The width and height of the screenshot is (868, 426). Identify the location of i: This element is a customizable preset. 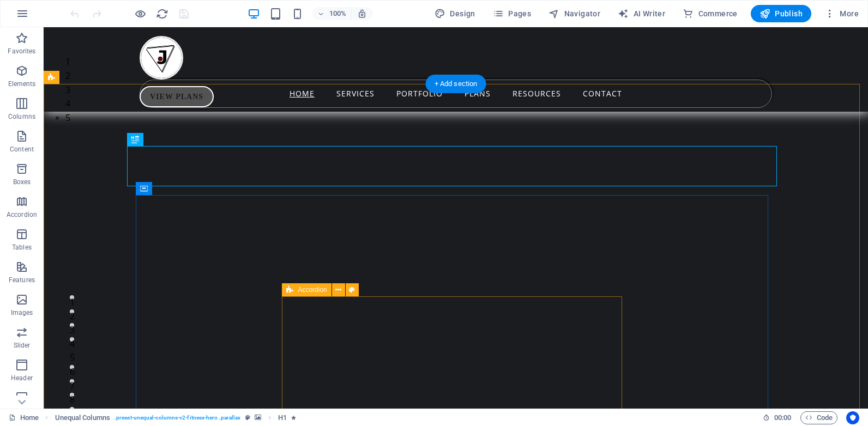
(247, 417).